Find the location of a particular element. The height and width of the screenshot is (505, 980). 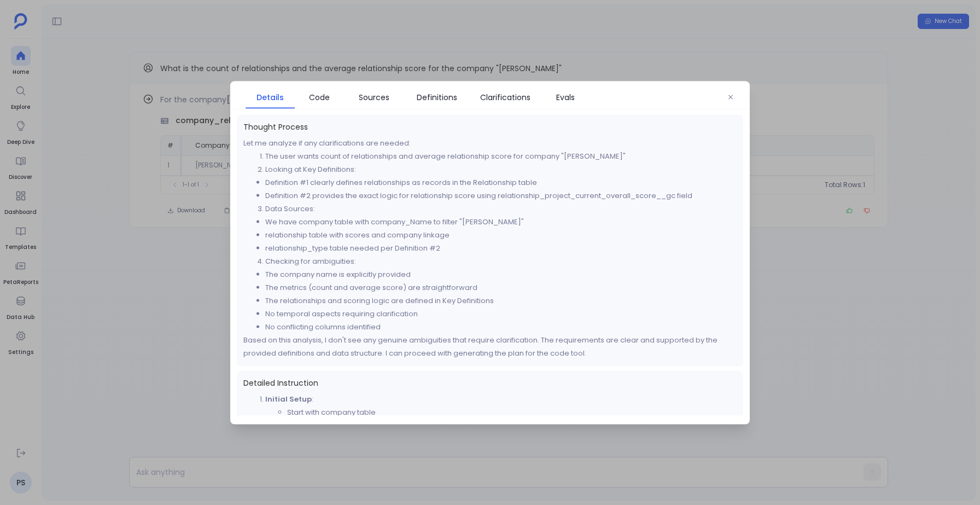

span: Clarifications is located at coordinates (505, 97).